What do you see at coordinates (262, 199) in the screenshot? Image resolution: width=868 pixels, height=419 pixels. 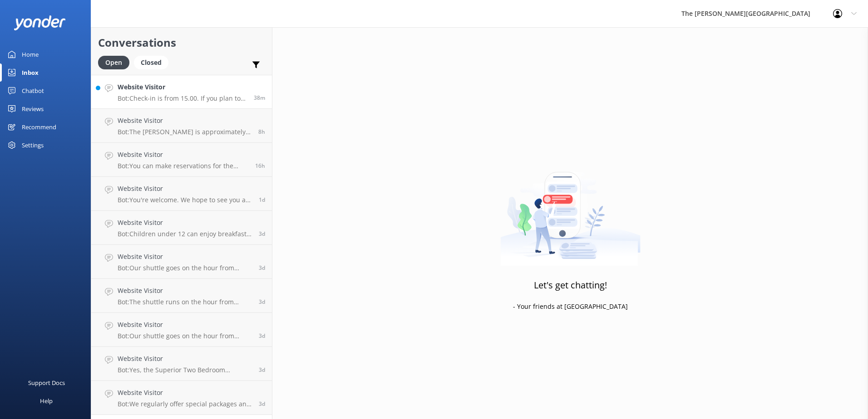 I see `span: Sep 01 2025 03:27pm (UTC +12:00) Pacific/Auckland` at bounding box center [262, 199].